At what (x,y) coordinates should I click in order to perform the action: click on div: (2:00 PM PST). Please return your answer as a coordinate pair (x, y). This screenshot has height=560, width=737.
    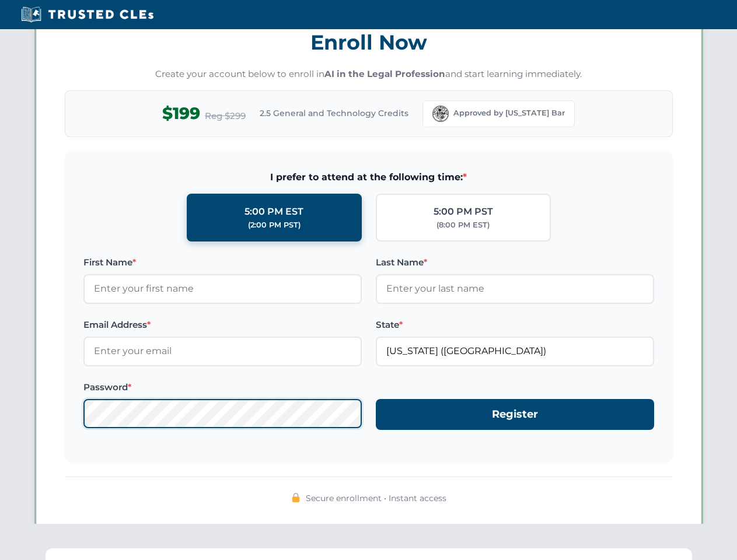
    Looking at the image, I should click on (274, 225).